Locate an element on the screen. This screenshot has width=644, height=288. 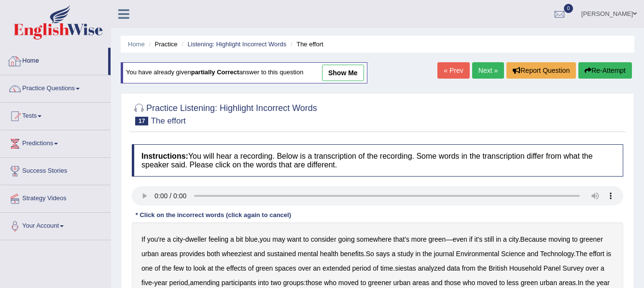
b: moving is located at coordinates (559, 239).